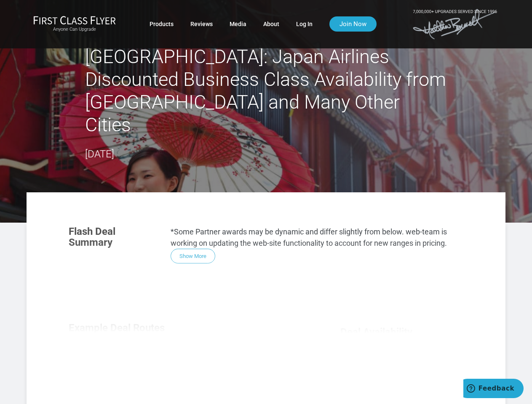  Describe the element at coordinates (75, 24) in the screenshot. I see `a: First Class FlyerAnyone Can Upgrade` at that location.